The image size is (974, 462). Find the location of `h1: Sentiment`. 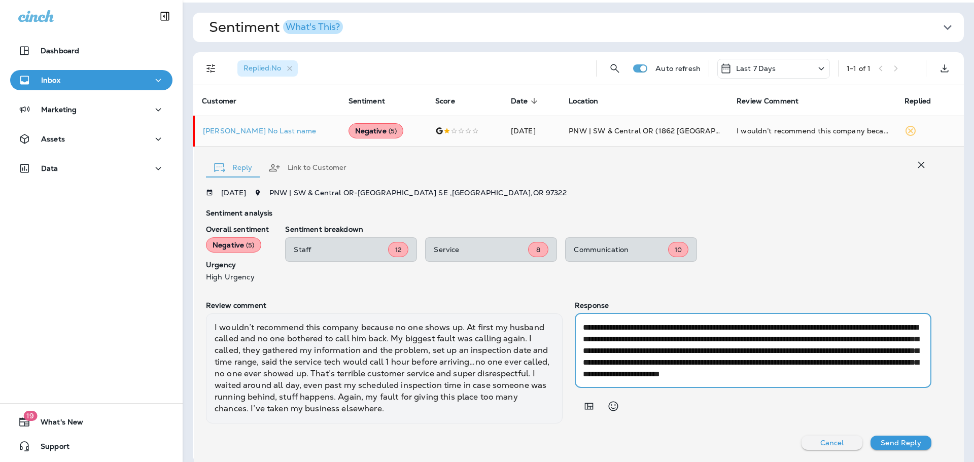

h1: Sentiment is located at coordinates (276, 27).